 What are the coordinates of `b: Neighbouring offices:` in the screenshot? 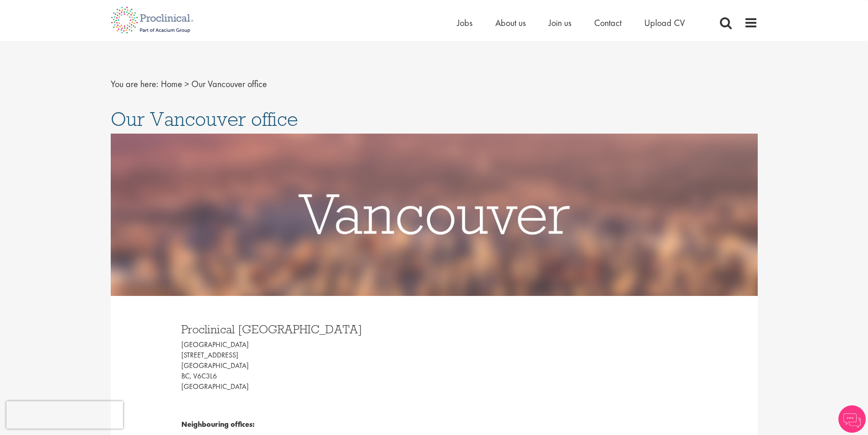 It's located at (217, 424).